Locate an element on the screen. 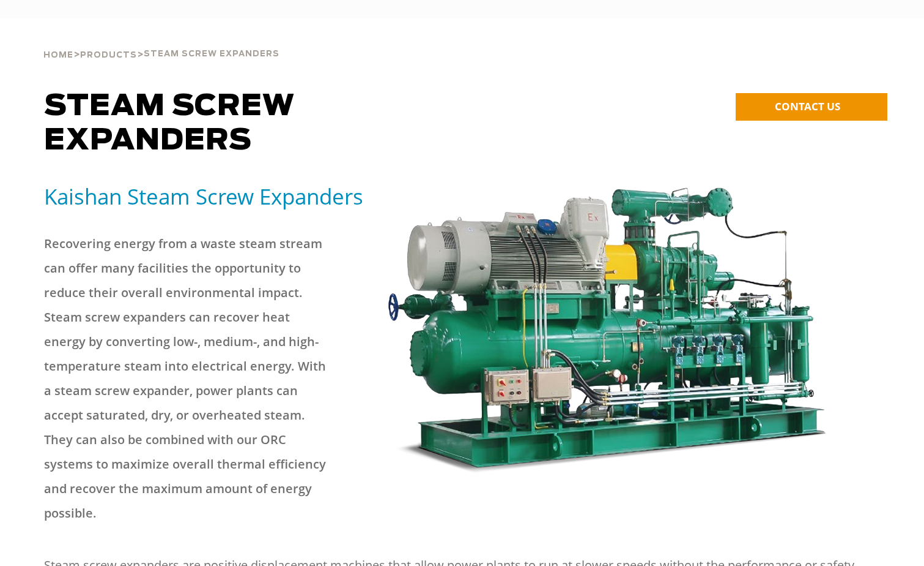  span: Home is located at coordinates (58, 55).